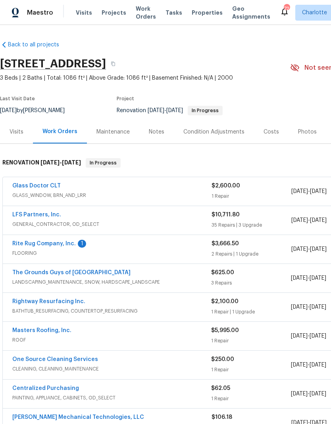  Describe the element at coordinates (314, 13) in the screenshot. I see `span: Charlotte` at that location.